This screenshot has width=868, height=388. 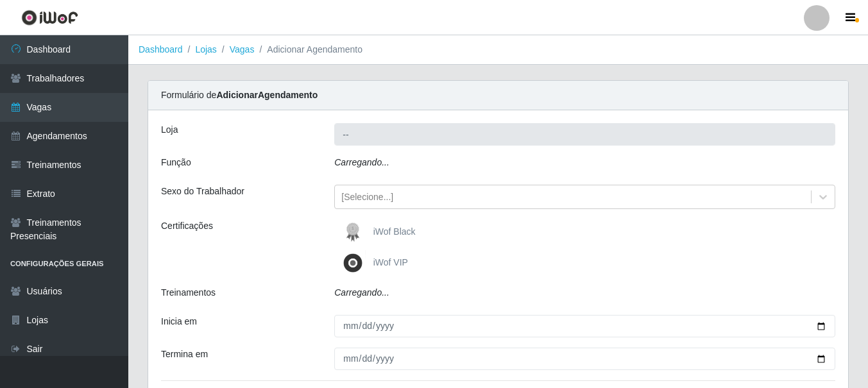 What do you see at coordinates (390, 263) in the screenshot?
I see `span: iWof VIP` at bounding box center [390, 263].